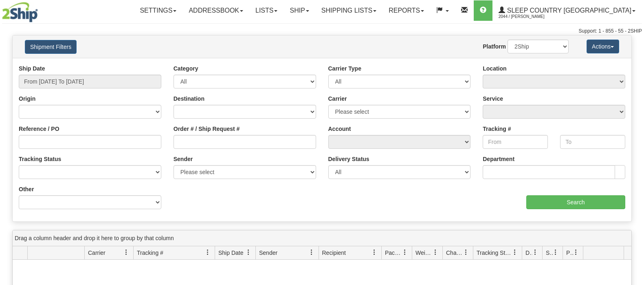  What do you see at coordinates (51, 47) in the screenshot?
I see `button: Shipment Filters` at bounding box center [51, 47].